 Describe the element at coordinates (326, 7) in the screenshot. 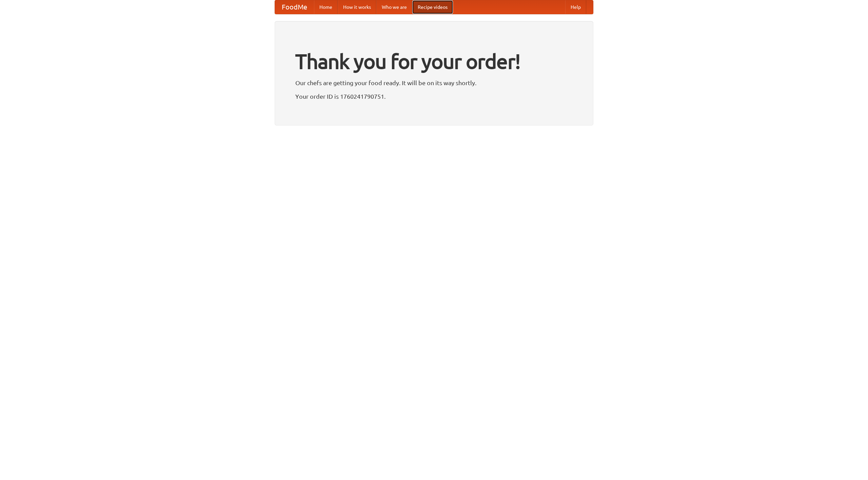

I see `a: Home` at that location.